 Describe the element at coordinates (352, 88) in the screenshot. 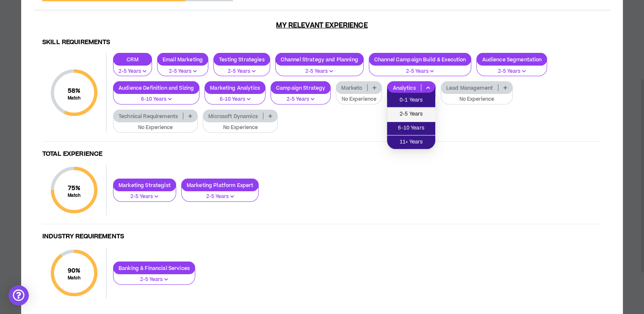

I see `p: Marketo` at that location.